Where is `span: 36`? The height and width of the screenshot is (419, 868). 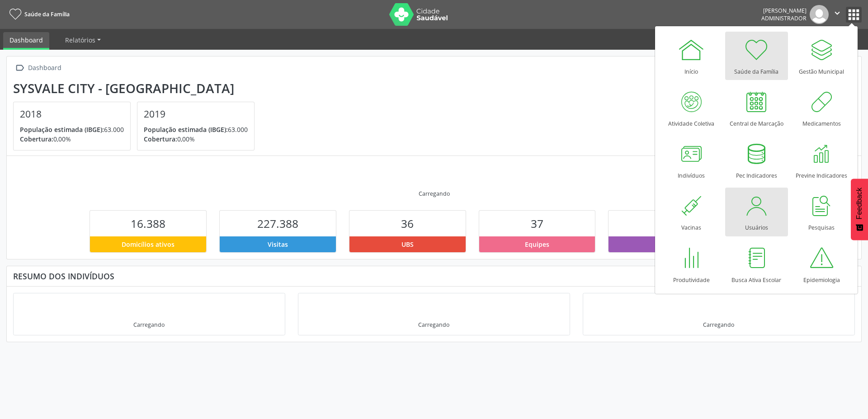
span: 36 is located at coordinates (407, 224).